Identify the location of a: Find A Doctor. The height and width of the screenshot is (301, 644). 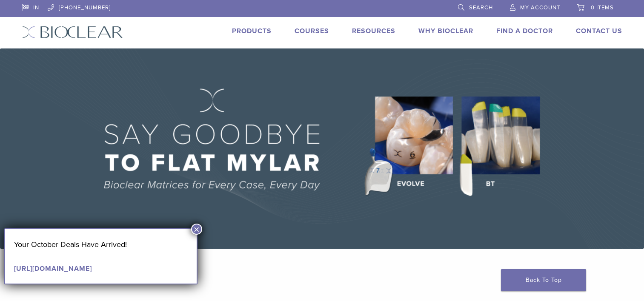
(525, 31).